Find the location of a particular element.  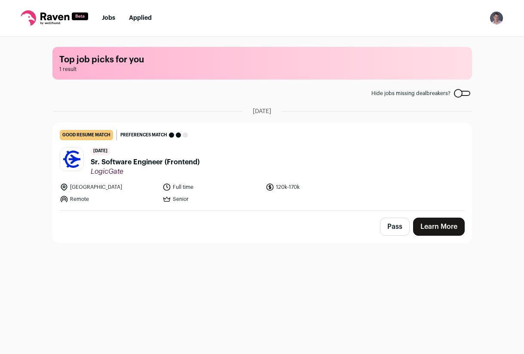

img: ec1638a9e0187519769052209b7f5698baa60a3fc81e59d09502e8a8753bd156.jpg is located at coordinates (72, 159).